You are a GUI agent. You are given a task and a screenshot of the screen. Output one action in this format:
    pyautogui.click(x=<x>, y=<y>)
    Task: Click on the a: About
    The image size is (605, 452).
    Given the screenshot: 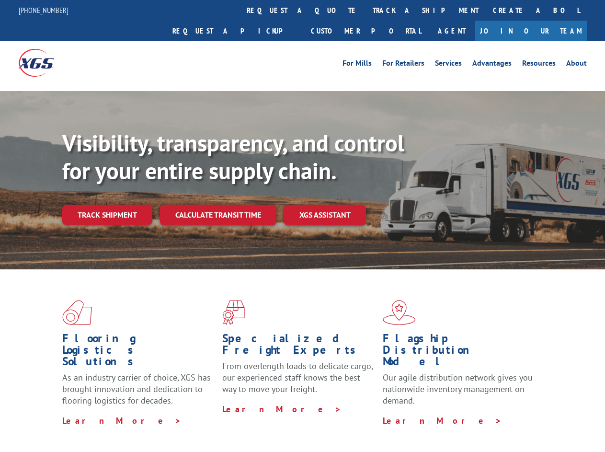 What is the action you would take?
    pyautogui.click(x=576, y=65)
    